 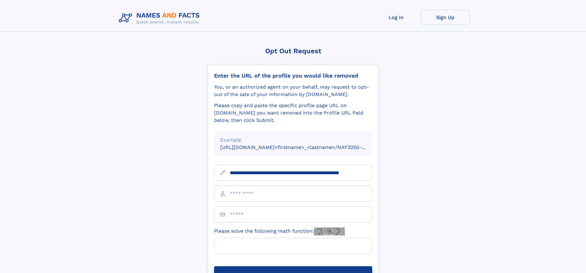 What do you see at coordinates (161, 18) in the screenshot?
I see `img: Logo Names and Facts` at bounding box center [161, 18].